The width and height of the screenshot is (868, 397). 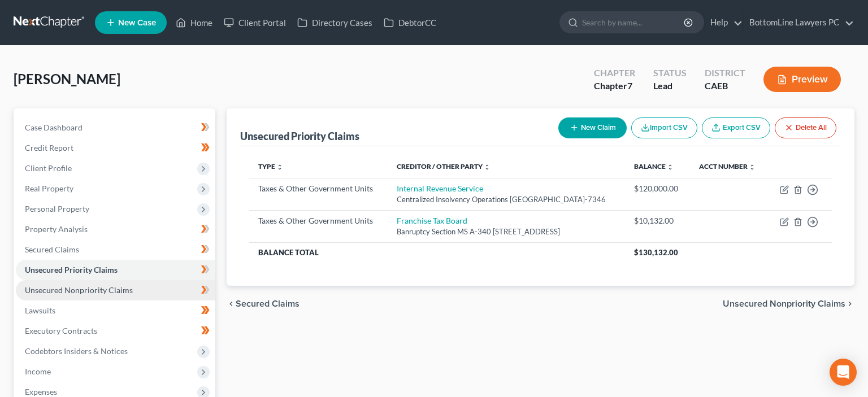 I want to click on a: Credit Report, so click(x=115, y=148).